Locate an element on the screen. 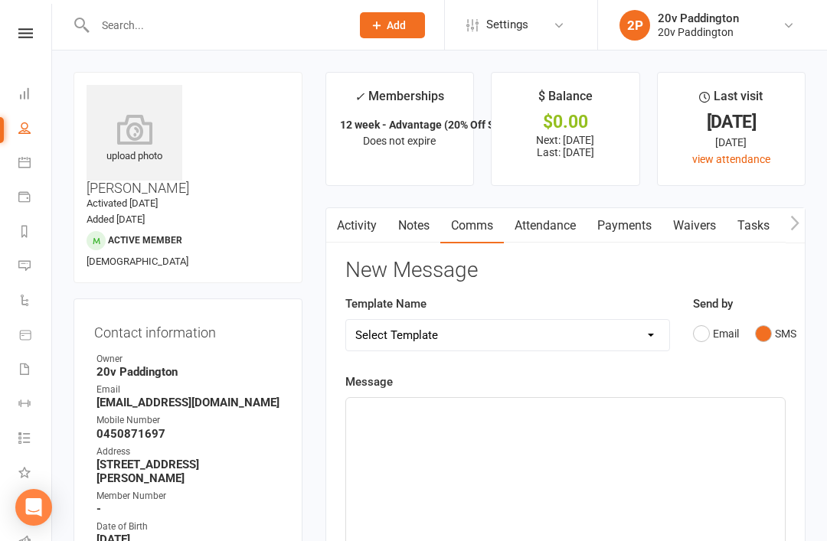  label: Message is located at coordinates (369, 382).